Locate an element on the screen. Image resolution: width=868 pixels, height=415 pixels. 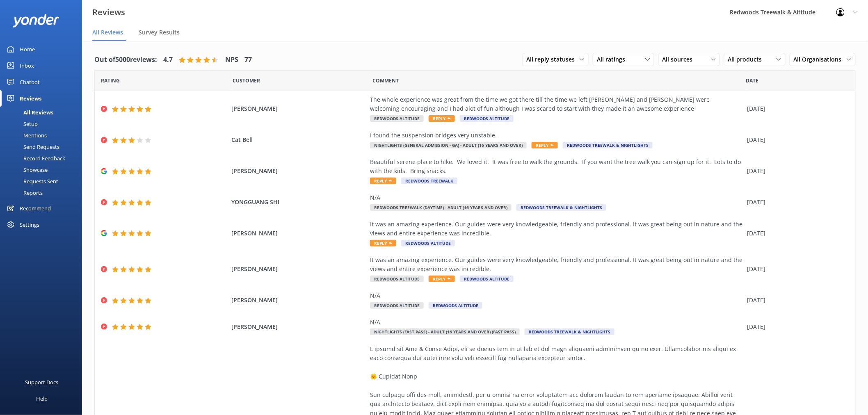
span: All Organisations is located at coordinates (820, 59).